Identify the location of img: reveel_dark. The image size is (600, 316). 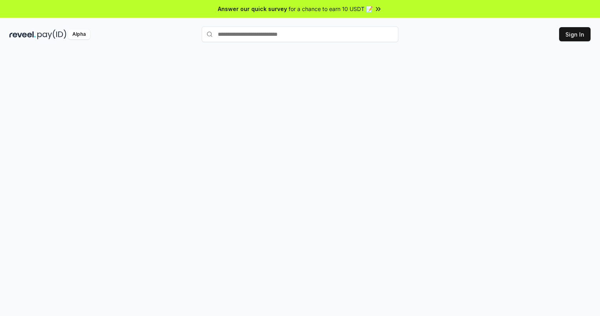
(22, 34).